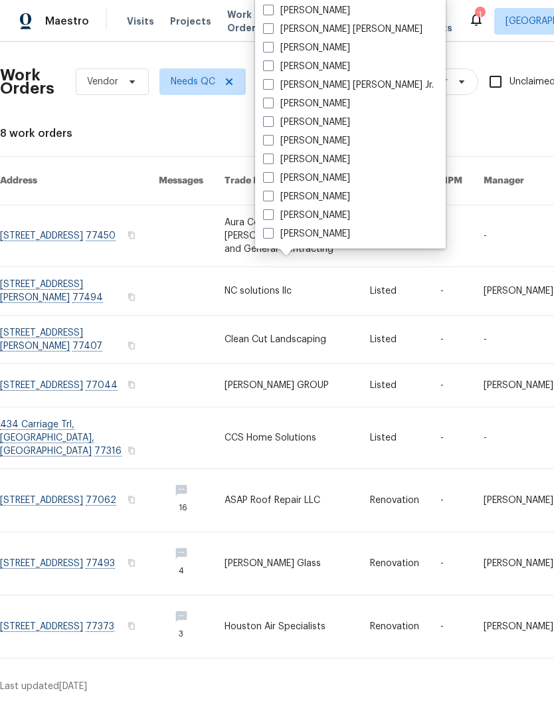  I want to click on span: Work Orders, so click(244, 21).